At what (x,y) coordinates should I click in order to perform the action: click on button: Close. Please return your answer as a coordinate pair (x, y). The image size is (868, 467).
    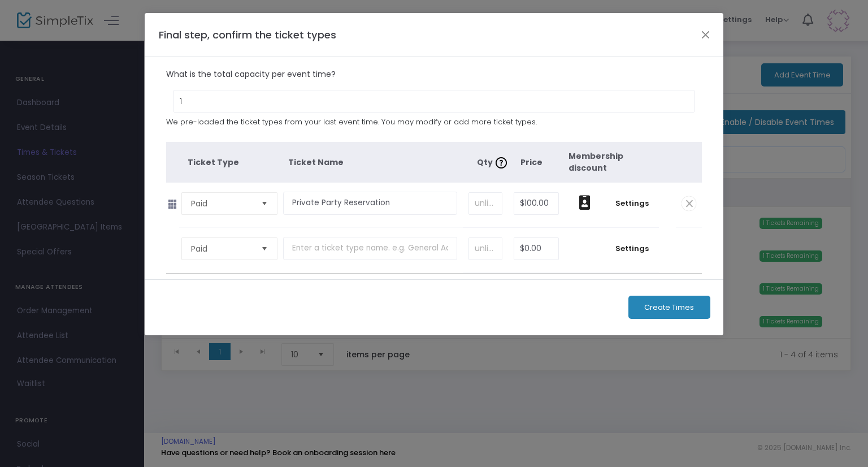
    Looking at the image, I should click on (706, 34).